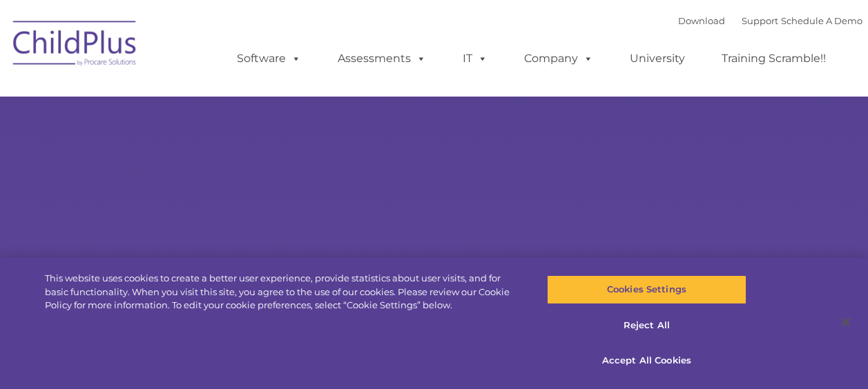 Image resolution: width=868 pixels, height=389 pixels. Describe the element at coordinates (846, 322) in the screenshot. I see `button: Close` at that location.